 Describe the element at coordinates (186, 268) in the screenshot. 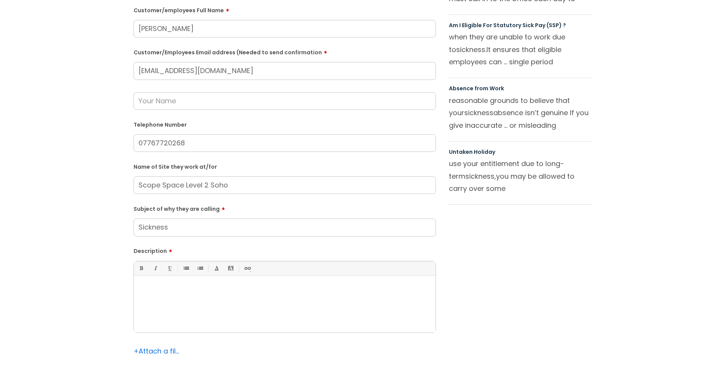

I see `a: • Unordered List (Ctrl-Shift-7)` at that location.